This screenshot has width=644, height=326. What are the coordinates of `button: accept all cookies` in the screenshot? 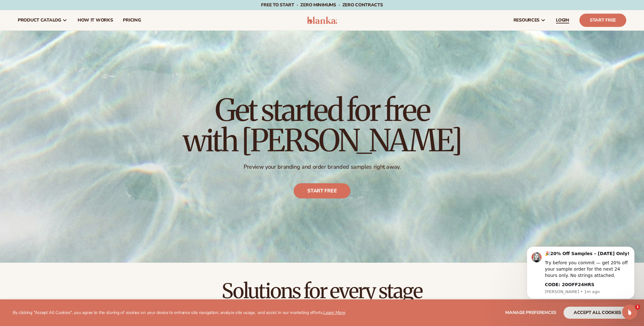 It's located at (597, 313).